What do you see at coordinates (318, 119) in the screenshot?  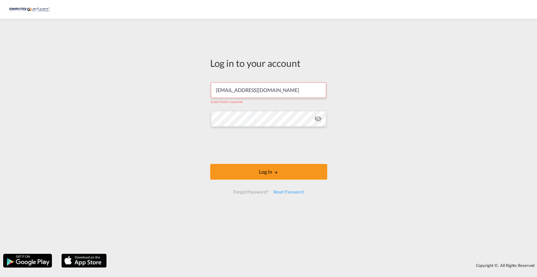 I see `md-icon: icon-eye-off` at bounding box center [318, 119].